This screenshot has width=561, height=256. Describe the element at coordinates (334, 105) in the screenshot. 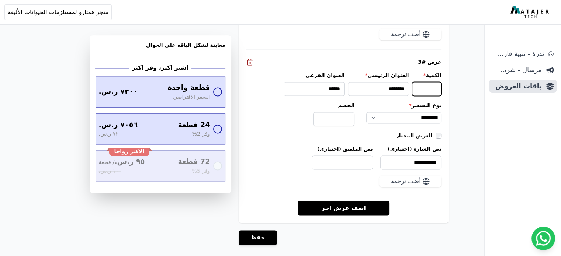

I see `label: الخصم` at that location.